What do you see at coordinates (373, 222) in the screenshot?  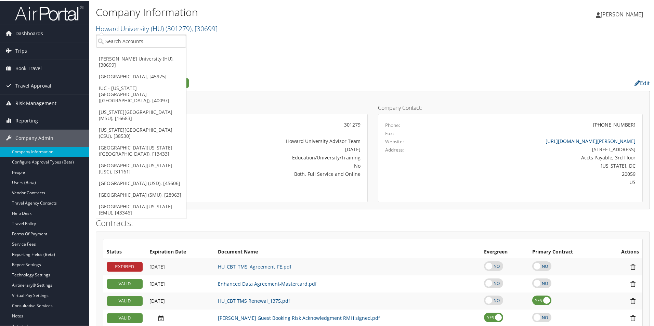 I see `h2: Contracts:` at bounding box center [373, 222].